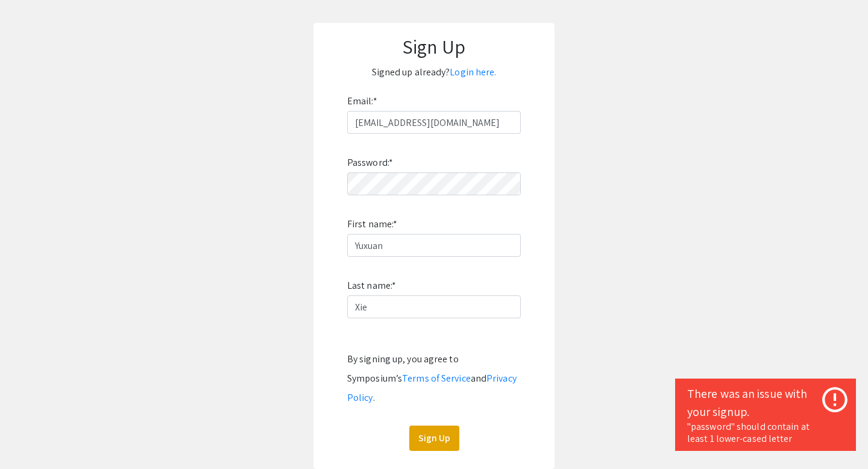 This screenshot has height=469, width=868. I want to click on div: By signing up, you agree to Symposium’s and ., so click(434, 379).